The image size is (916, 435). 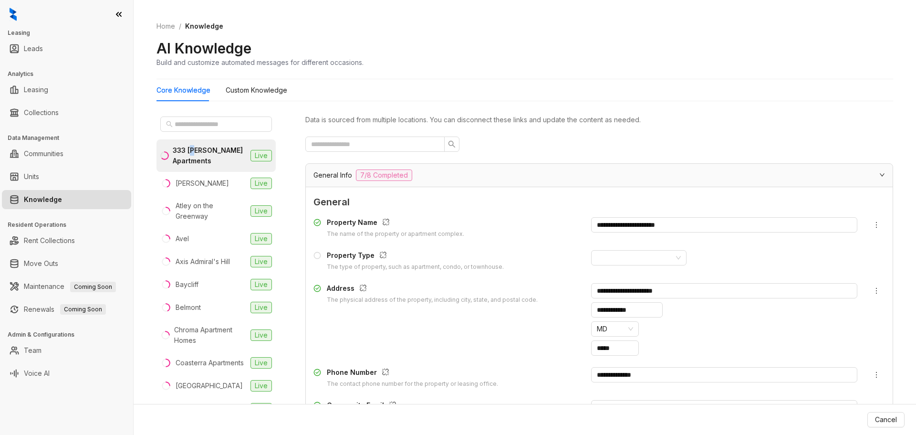 What do you see at coordinates (187, 284) in the screenshot?
I see `div: Baycliff` at bounding box center [187, 284].